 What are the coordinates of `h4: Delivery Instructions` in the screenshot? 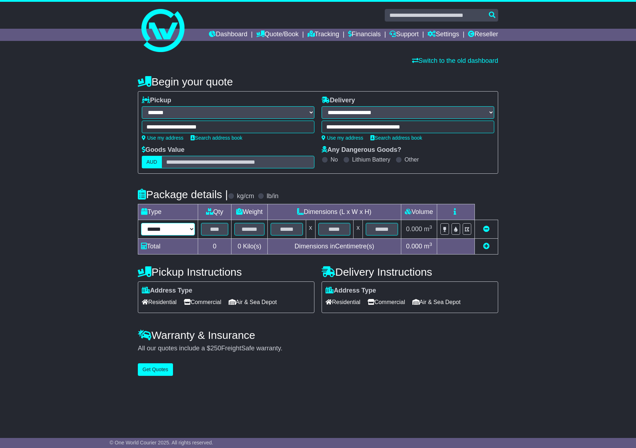 It's located at (410, 272).